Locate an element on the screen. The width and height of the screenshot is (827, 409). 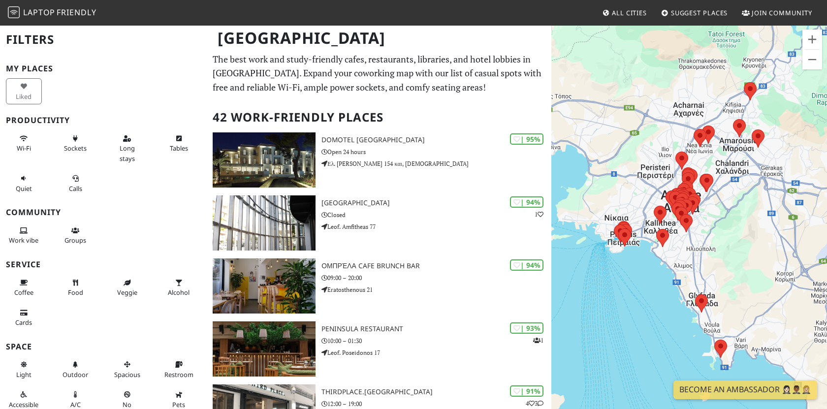
button: Light is located at coordinates (24, 369).